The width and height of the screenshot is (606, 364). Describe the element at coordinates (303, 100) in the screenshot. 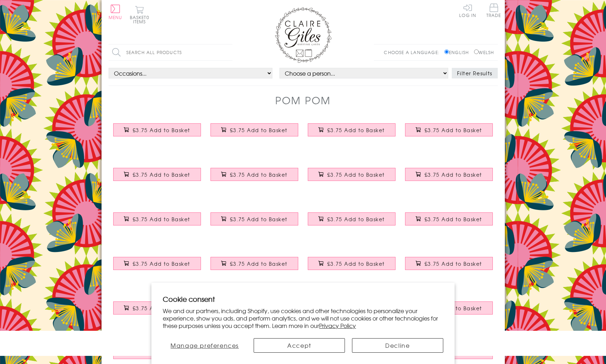

I see `h1: Pom Pom` at that location.